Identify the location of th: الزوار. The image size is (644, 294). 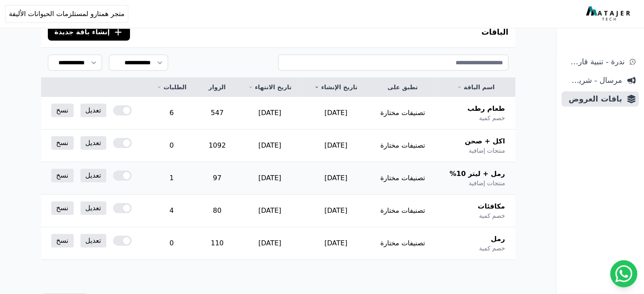
(218, 87).